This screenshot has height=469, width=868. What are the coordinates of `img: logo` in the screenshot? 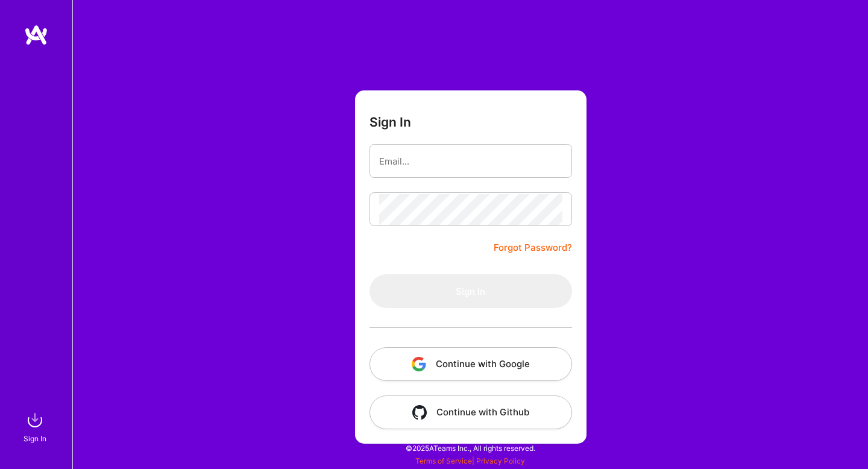 It's located at (36, 35).